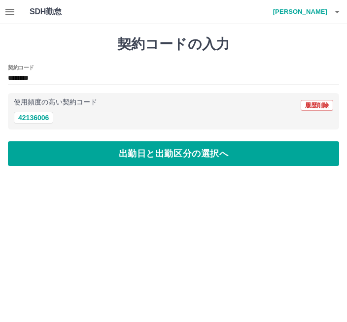  What do you see at coordinates (33, 118) in the screenshot?
I see `button: 42136006` at bounding box center [33, 118].